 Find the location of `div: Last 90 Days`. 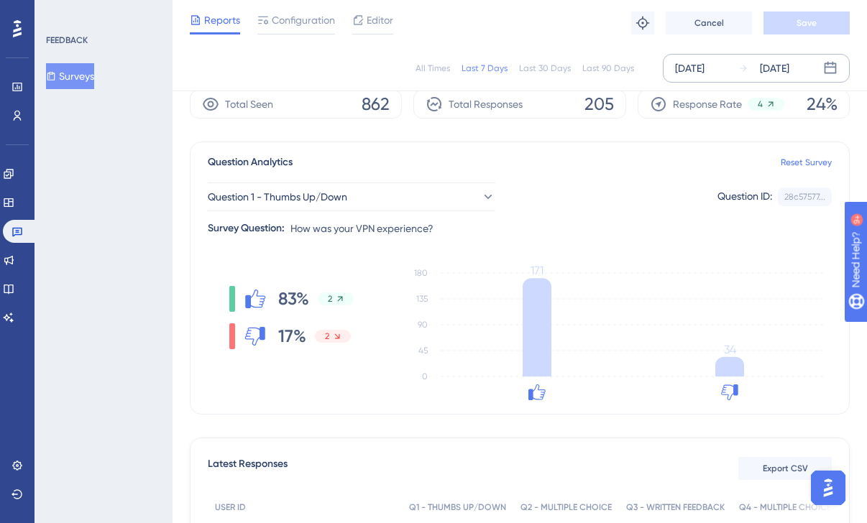

div: Last 90 Days is located at coordinates (608, 68).